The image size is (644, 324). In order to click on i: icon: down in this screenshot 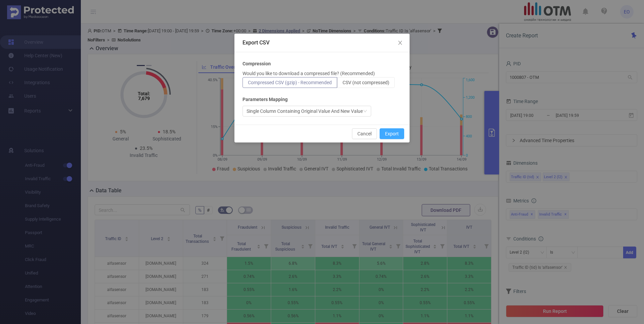, I will do `click(365, 111)`.